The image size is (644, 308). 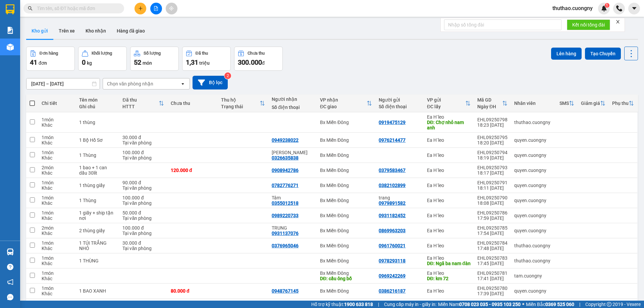 I want to click on div: EHL09250781, so click(x=492, y=273).